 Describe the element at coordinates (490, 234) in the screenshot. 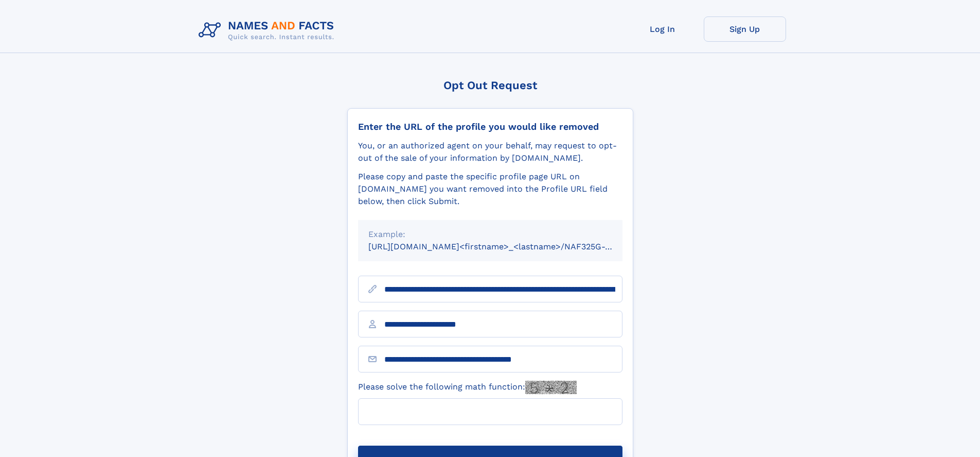

I see `div: Example:` at that location.